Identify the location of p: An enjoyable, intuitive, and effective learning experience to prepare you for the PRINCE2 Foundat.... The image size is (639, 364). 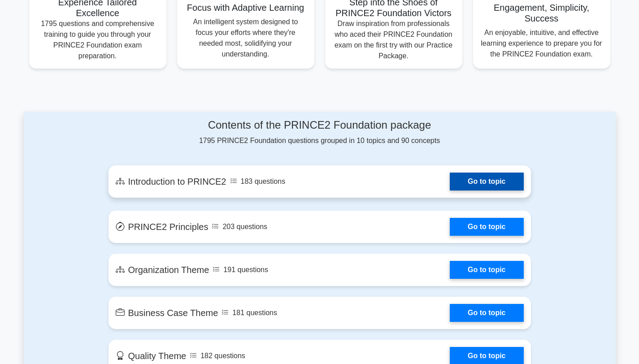
(542, 43).